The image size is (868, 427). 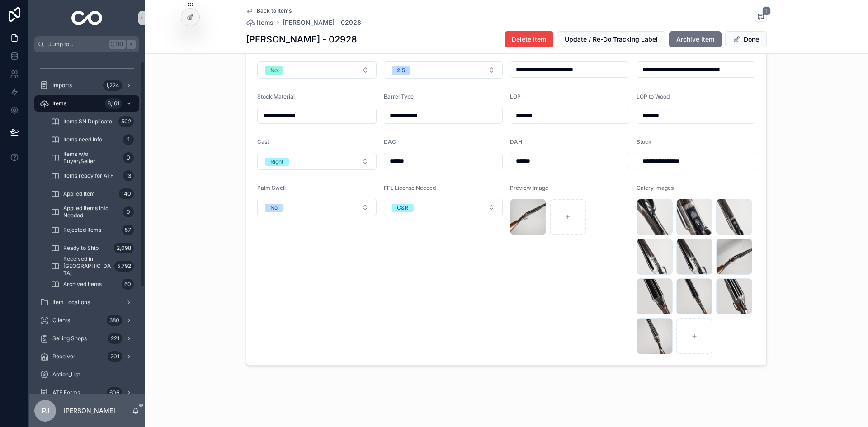 What do you see at coordinates (83, 140) in the screenshot?
I see `span: Items need Info` at bounding box center [83, 140].